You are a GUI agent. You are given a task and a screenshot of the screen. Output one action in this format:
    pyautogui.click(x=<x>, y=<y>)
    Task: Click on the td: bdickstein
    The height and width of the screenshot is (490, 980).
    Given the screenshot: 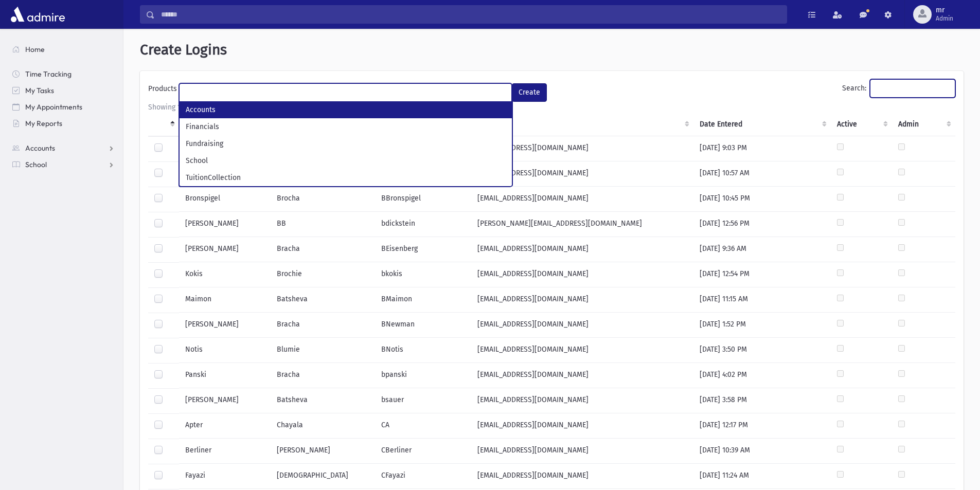 What is the action you would take?
    pyautogui.click(x=423, y=224)
    